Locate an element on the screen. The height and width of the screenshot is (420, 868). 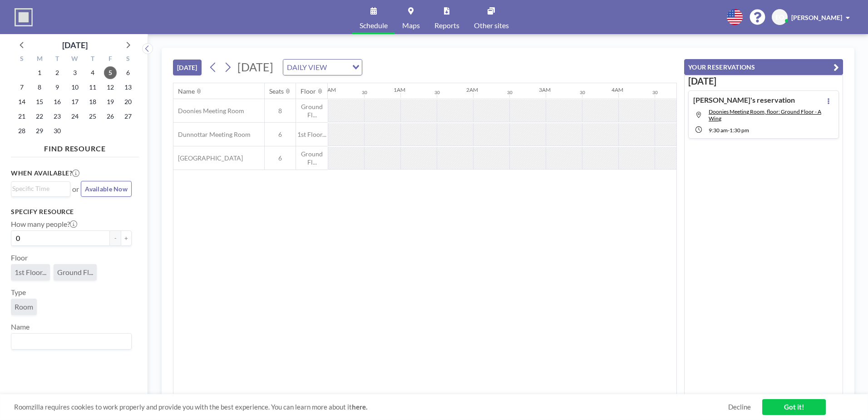
span: 8 is located at coordinates (280, 111).